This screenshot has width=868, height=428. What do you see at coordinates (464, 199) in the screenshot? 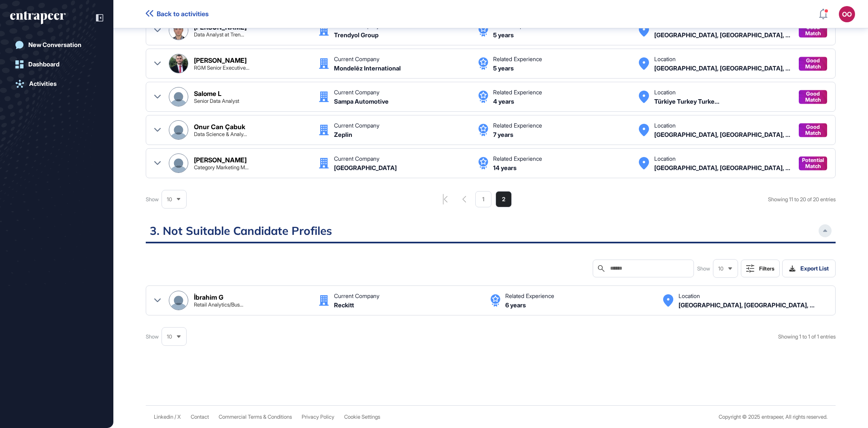
I see `div: pagination-prev-button` at bounding box center [464, 199].